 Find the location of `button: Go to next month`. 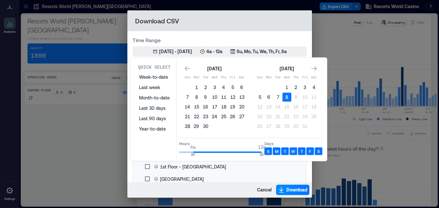

button: Go to next month is located at coordinates (314, 68).